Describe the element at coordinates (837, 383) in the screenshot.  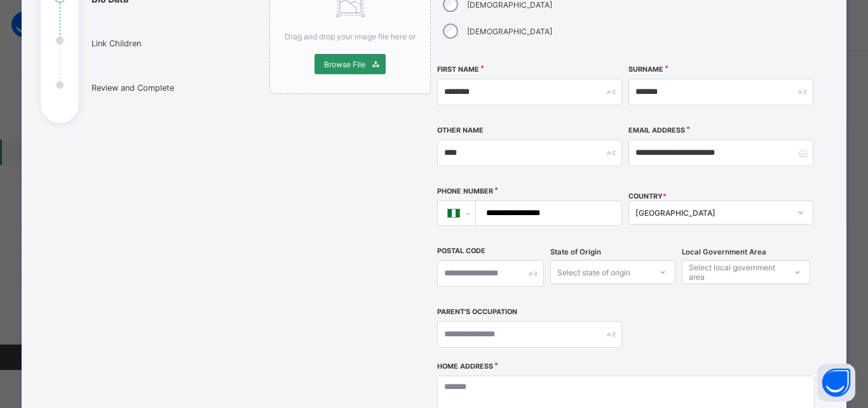
I see `button: Open asap` at that location.